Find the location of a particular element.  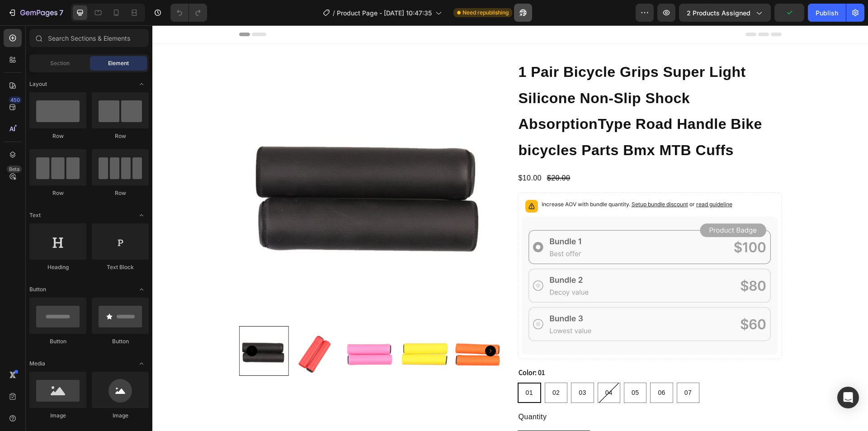

span: Media is located at coordinates (37, 364).